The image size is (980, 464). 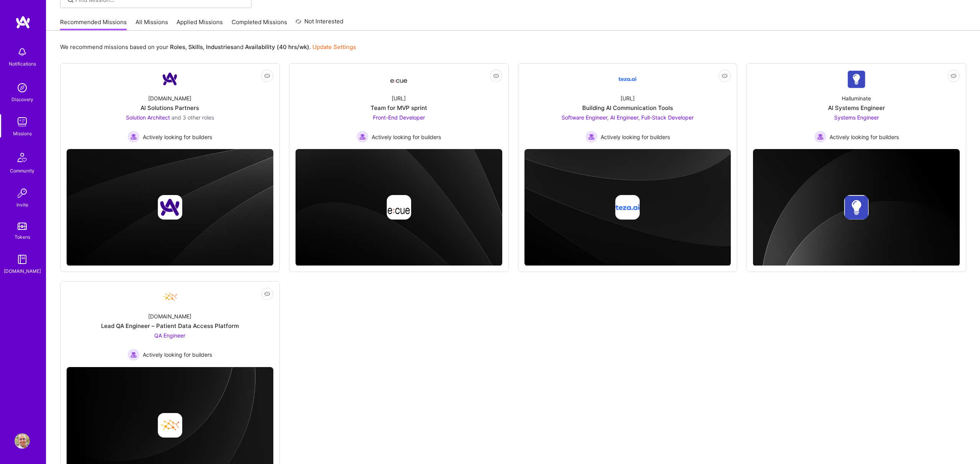 I want to click on img: teamwork, so click(x=22, y=122).